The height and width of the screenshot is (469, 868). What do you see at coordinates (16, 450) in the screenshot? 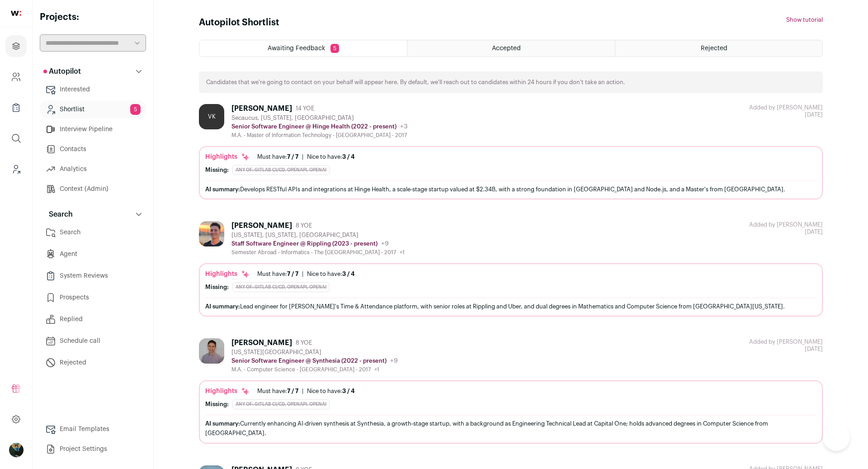
I see `button: Open dropdown` at bounding box center [16, 450].